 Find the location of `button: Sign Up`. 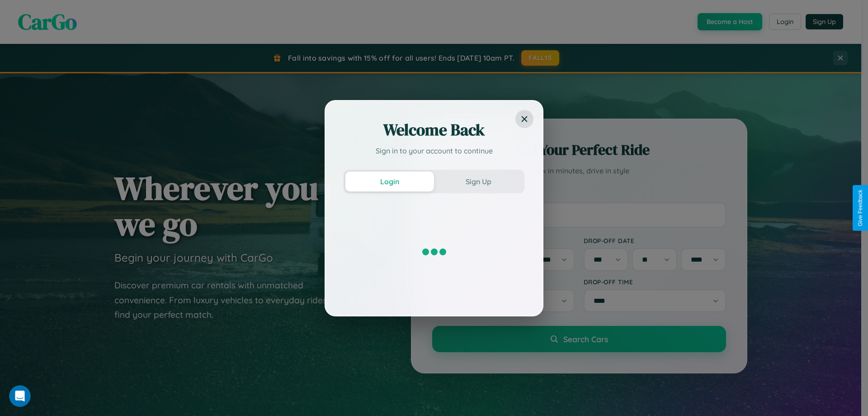

button: Sign Up is located at coordinates (478, 182).